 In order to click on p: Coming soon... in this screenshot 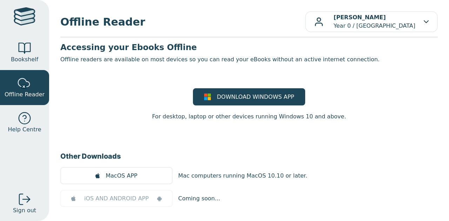, I will do `click(199, 199)`.